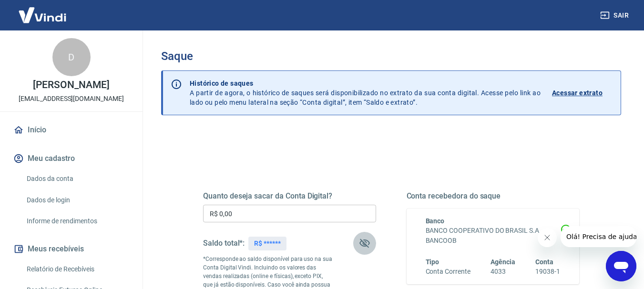 The height and width of the screenshot is (289, 644). What do you see at coordinates (544, 262) in the screenshot?
I see `span: Conta` at bounding box center [544, 262].